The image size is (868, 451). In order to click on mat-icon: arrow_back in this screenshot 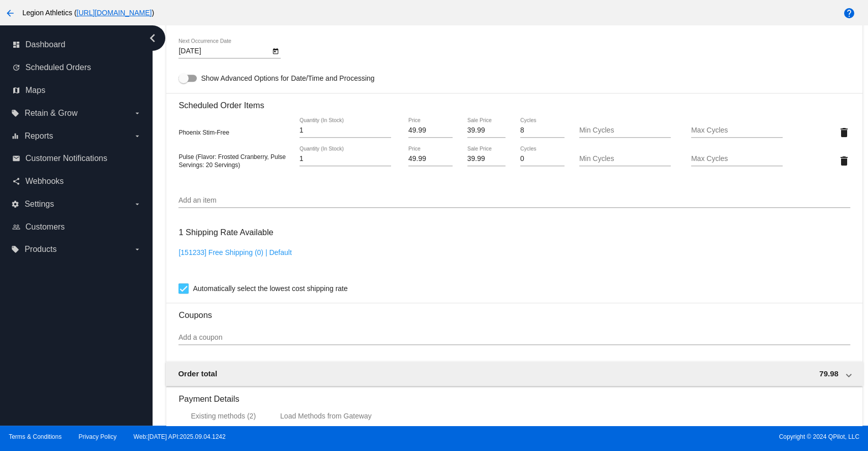, I will do `click(10, 13)`.